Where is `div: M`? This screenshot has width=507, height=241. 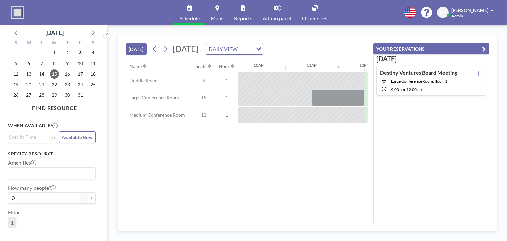
div: M is located at coordinates (29, 43).